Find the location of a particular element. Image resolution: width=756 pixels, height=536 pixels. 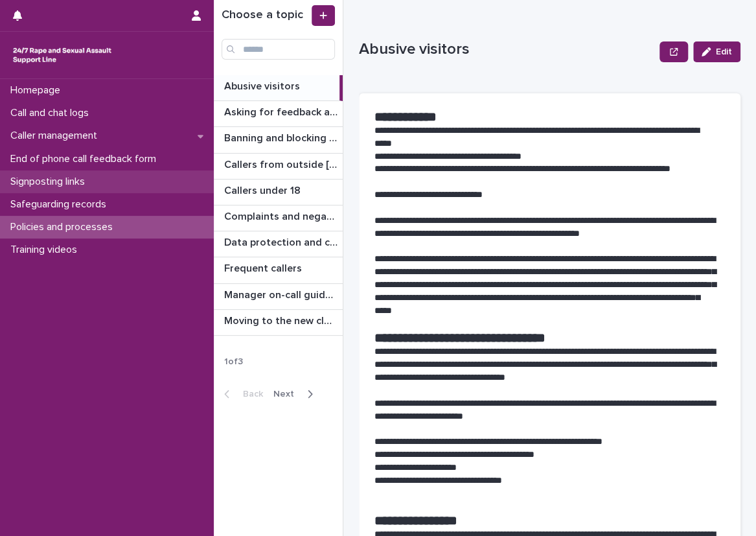

a: Data protection and confidentiality guidanceData protection and confidentiality guidance is located at coordinates (278, 244).